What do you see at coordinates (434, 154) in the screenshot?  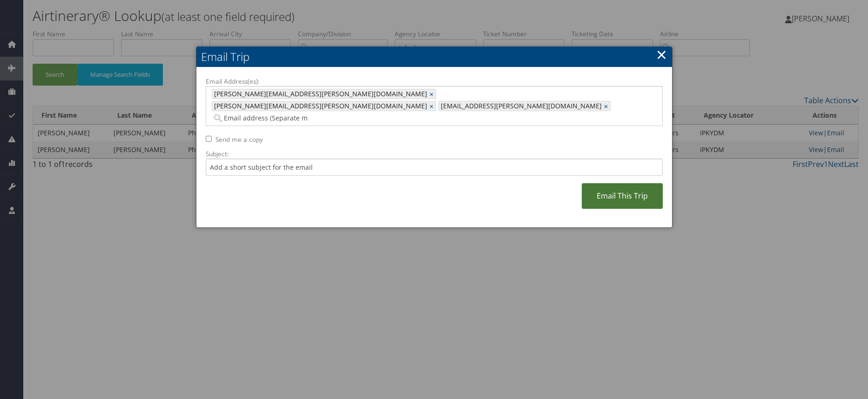 I see `label: Subject:` at bounding box center [434, 154].